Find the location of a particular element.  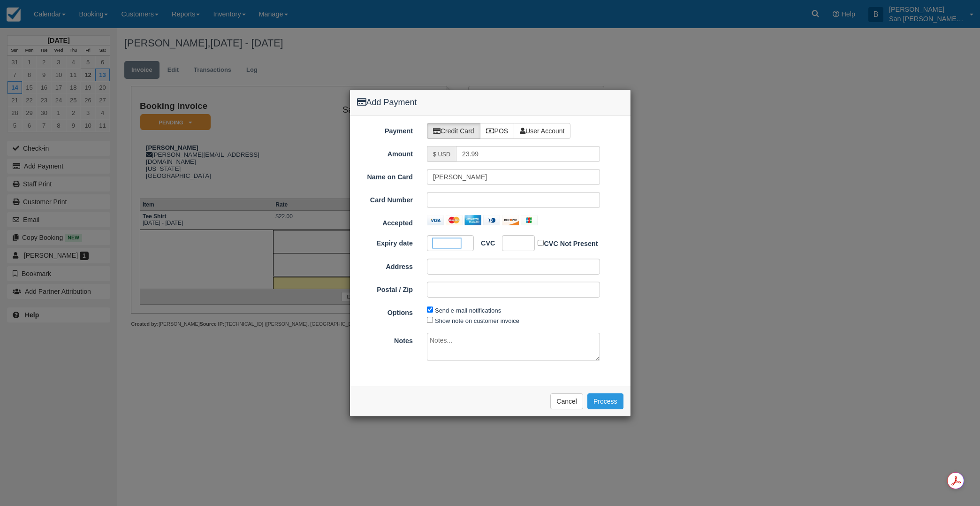

label: Send e-mail notifications is located at coordinates (468, 310).